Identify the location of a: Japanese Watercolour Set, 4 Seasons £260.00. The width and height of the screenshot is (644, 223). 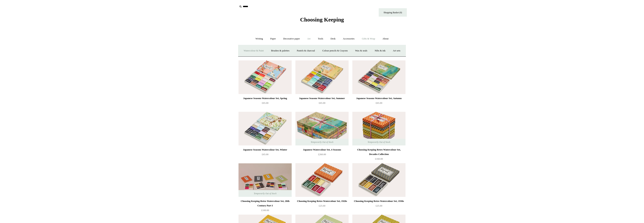
(322, 155).